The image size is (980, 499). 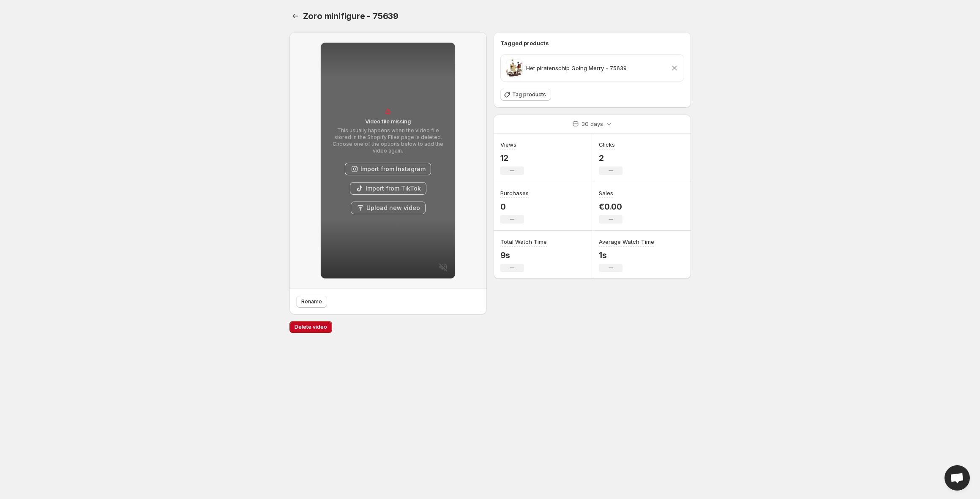 What do you see at coordinates (311, 301) in the screenshot?
I see `span: Rename` at bounding box center [311, 301].